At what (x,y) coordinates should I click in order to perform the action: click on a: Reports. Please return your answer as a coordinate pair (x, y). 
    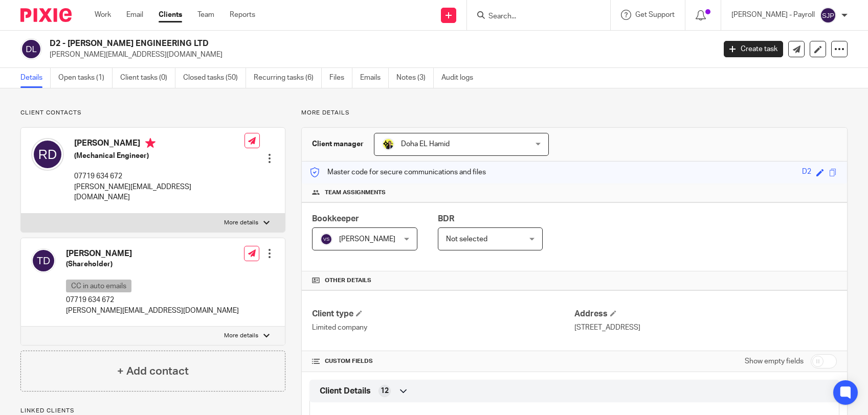
    Looking at the image, I should click on (242, 15).